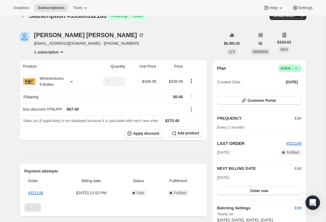 This screenshot has height=222, width=326. I want to click on button: Analytics, so click(21, 8).